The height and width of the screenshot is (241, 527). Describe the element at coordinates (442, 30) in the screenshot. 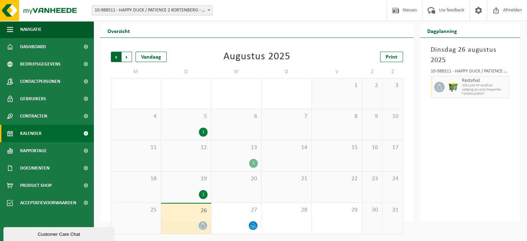

I see `h2: Dagplanning` at that location.